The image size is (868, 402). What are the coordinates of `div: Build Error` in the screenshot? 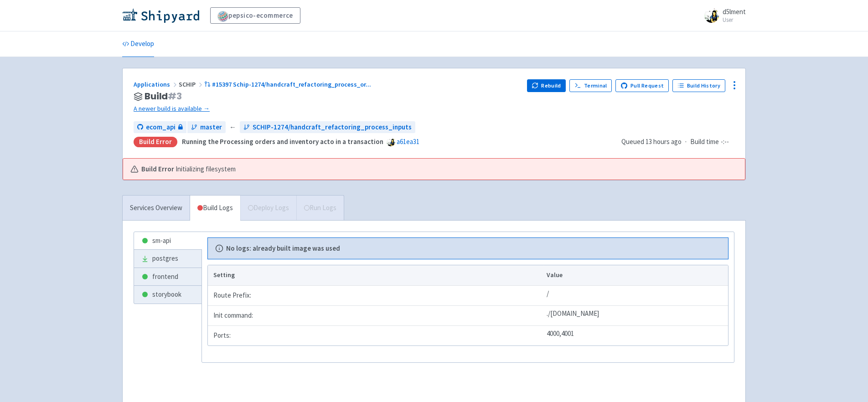 It's located at (155, 142).